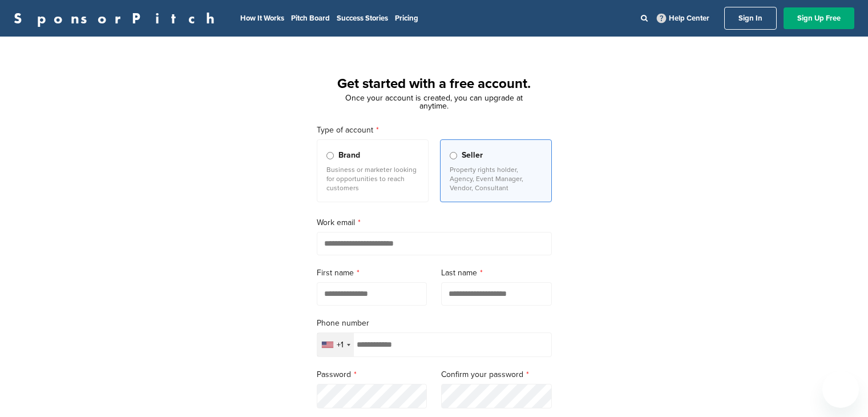  Describe the element at coordinates (407, 18) in the screenshot. I see `a: Pricing` at that location.